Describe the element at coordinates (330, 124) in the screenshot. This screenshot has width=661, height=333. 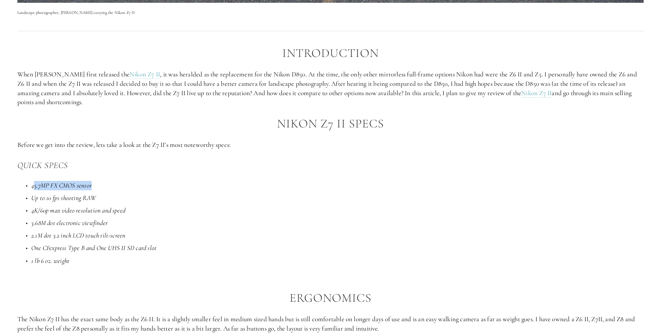
I see `h2: Nikon Z7 II Specs` at that location.